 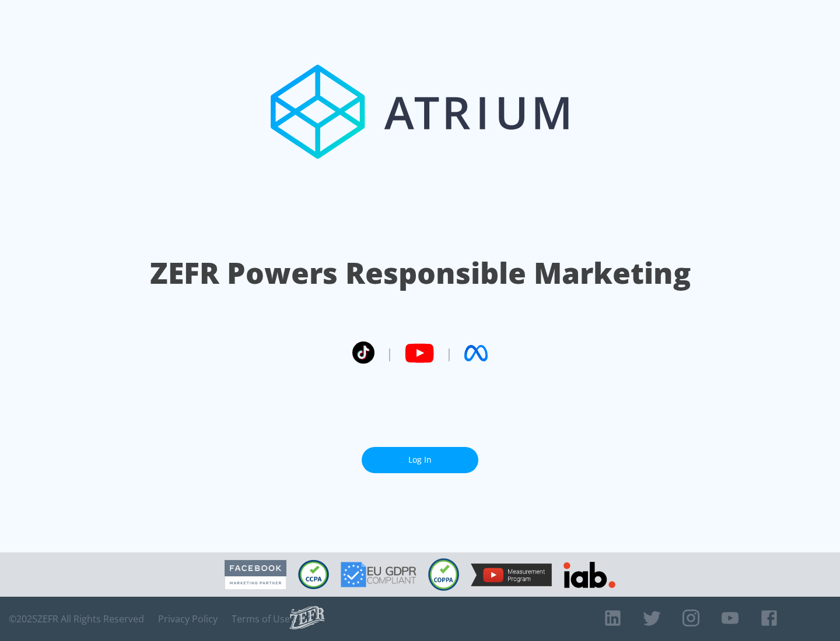 I want to click on span: © 2025 ZEFR All Rights Reserved, so click(x=77, y=619).